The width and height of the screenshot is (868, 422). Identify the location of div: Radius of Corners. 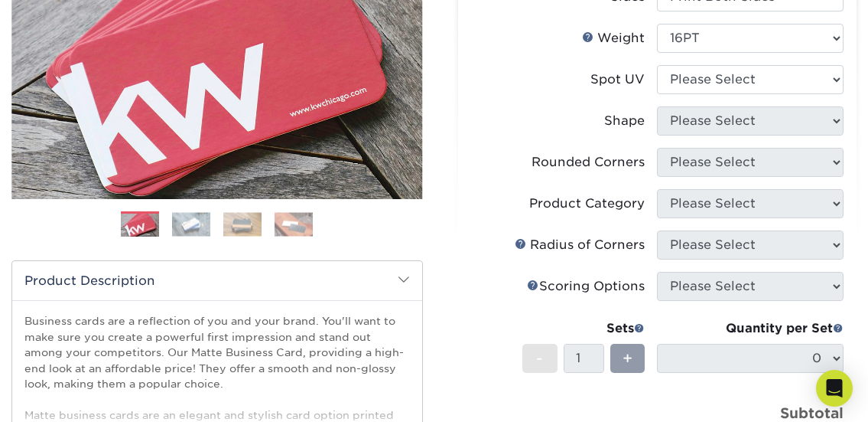
(580, 245).